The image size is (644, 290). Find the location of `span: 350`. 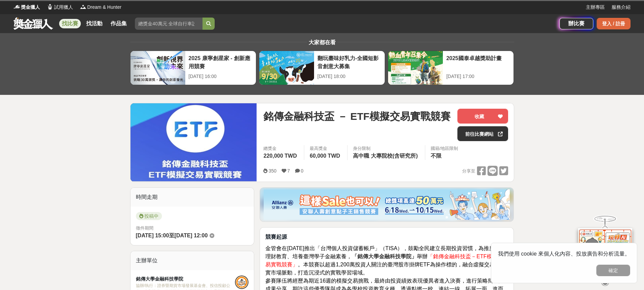

span: 350 is located at coordinates (272, 171).